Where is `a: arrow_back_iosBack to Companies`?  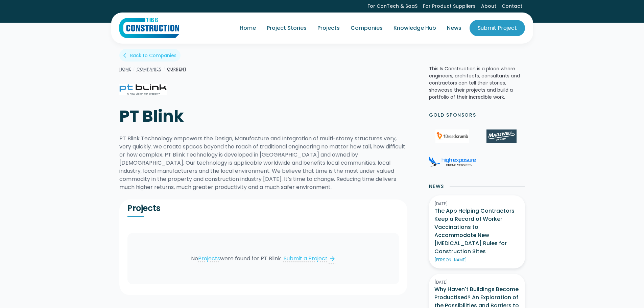 a: arrow_back_iosBack to Companies is located at coordinates (150, 55).